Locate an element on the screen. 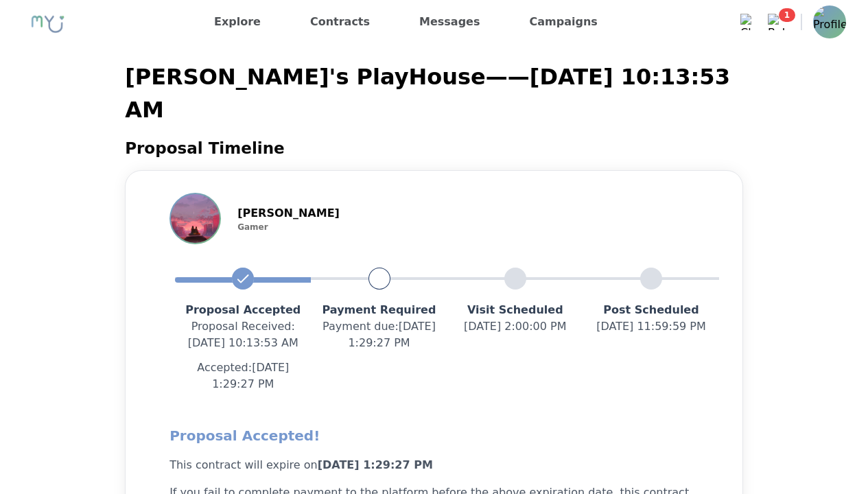 The height and width of the screenshot is (494, 868). h2: Proposal Timeline is located at coordinates (433, 148).